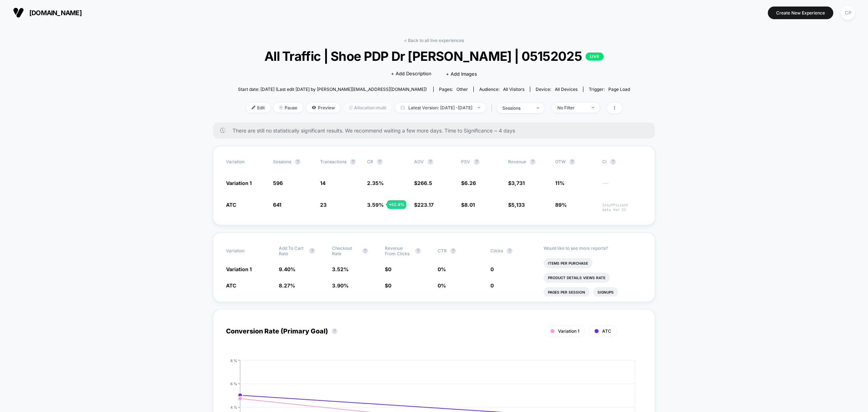 Image resolution: width=868 pixels, height=412 pixels. What do you see at coordinates (462, 89) in the screenshot?
I see `span: other` at bounding box center [462, 89].